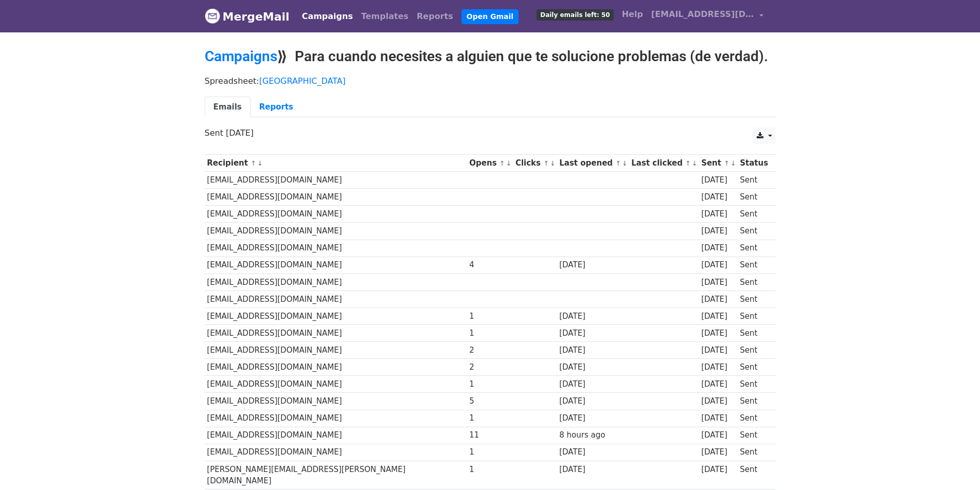  I want to click on a: MergeMail, so click(247, 16).